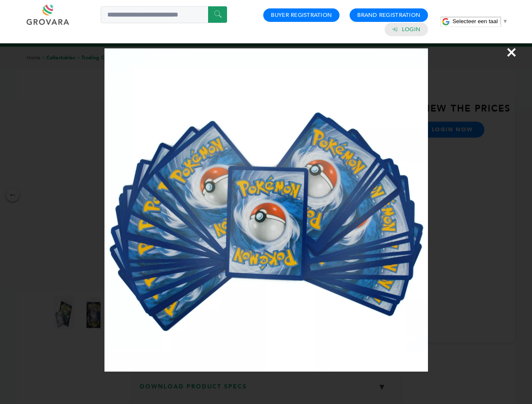  What do you see at coordinates (301, 15) in the screenshot?
I see `a: Buyer Registration` at bounding box center [301, 15].